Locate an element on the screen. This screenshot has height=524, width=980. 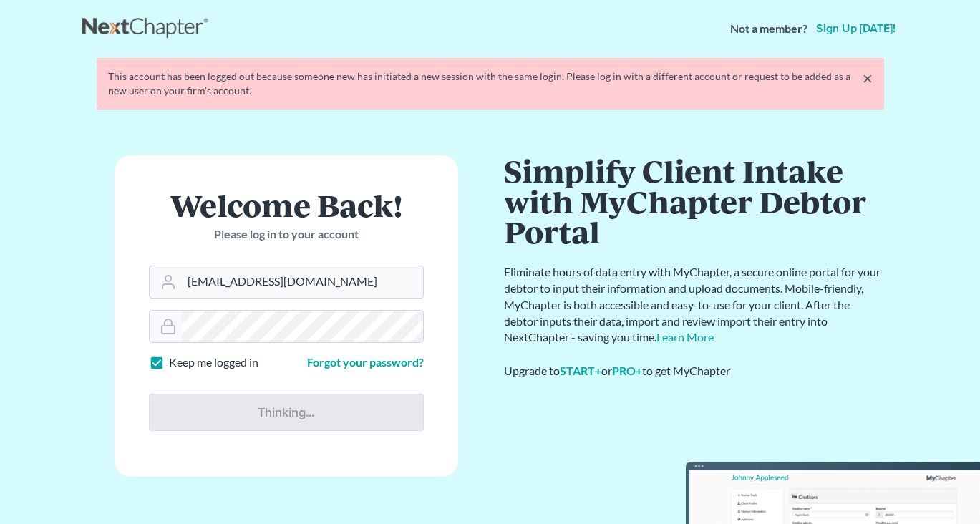
input: Email Address is located at coordinates (302, 282).